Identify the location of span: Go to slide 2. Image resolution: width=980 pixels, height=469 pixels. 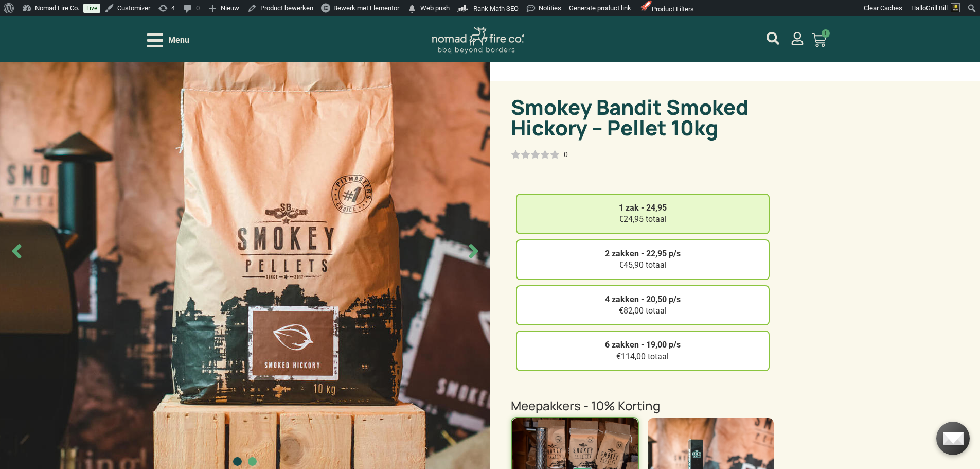
(252, 462).